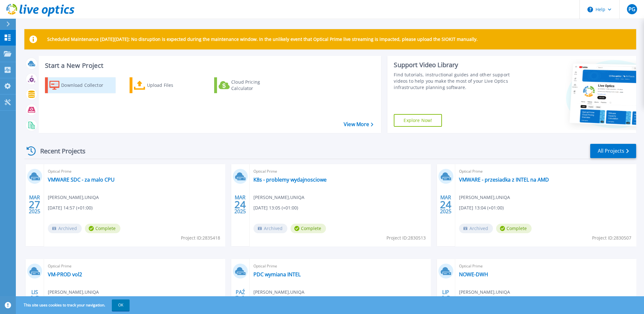  Describe the element at coordinates (277, 274) in the screenshot. I see `a: PDC wymiana INTEL` at that location.